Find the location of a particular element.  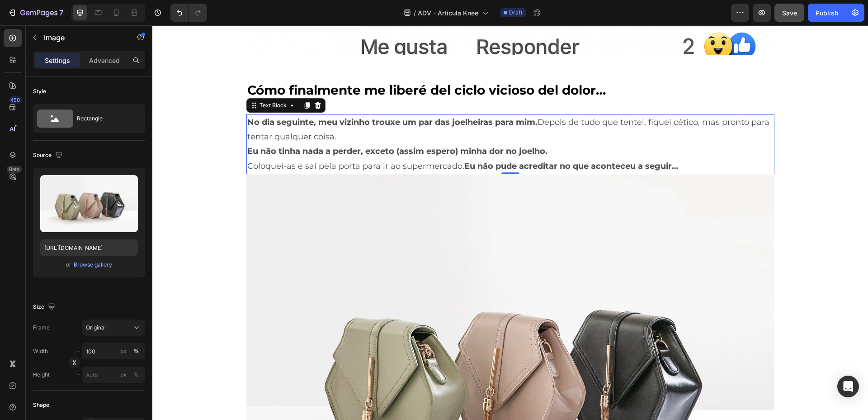

h2: Rich Text Editor. Editing area: main is located at coordinates (358, 65).